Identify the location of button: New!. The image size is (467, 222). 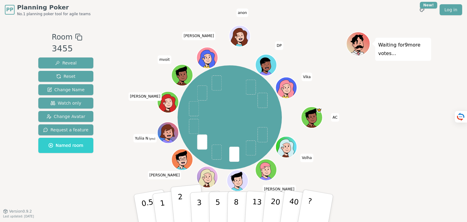
(422, 10).